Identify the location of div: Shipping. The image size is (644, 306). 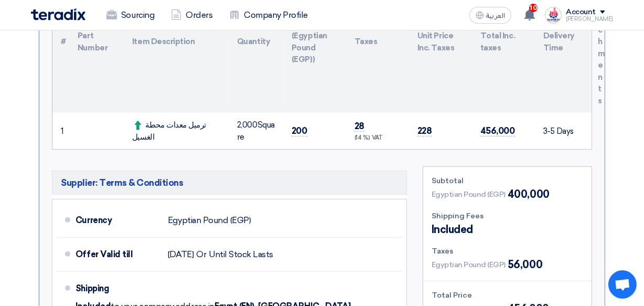
(117, 289).